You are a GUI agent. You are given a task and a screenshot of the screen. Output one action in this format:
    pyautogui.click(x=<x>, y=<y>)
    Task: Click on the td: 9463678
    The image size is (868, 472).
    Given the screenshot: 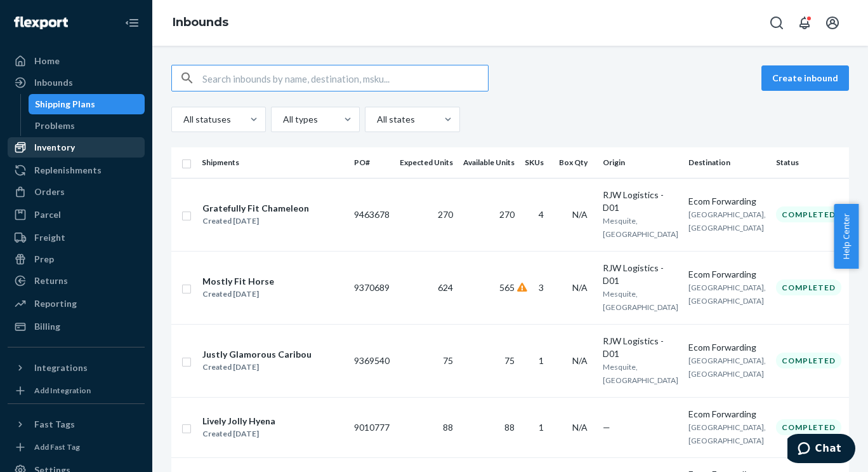 What is the action you would take?
    pyautogui.click(x=372, y=214)
    